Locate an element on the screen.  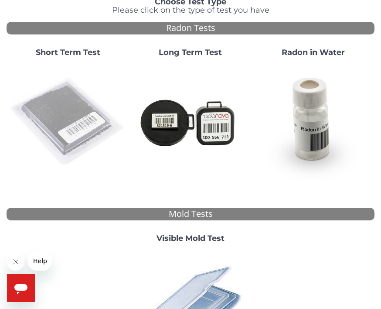
img: ShortTerm.jpg is located at coordinates (68, 122).